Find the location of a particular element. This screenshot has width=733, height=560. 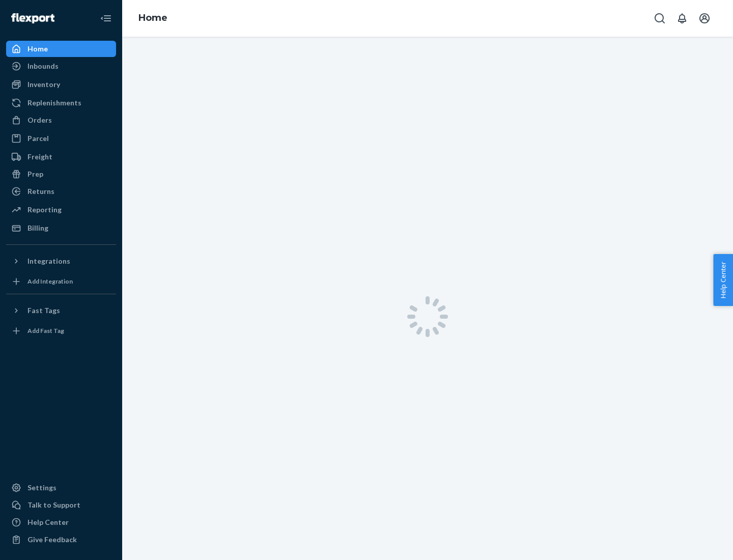

div: Add Fast Tag is located at coordinates (46, 330).